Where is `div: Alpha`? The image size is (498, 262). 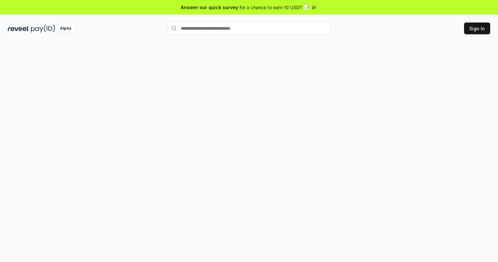 div: Alpha is located at coordinates (66, 28).